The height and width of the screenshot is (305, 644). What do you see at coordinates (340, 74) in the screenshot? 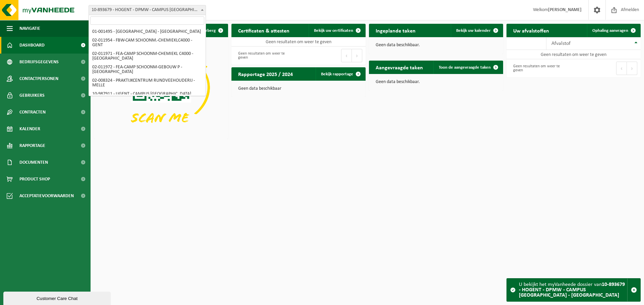
I see `a: Bekijk rapportage` at bounding box center [340, 74].